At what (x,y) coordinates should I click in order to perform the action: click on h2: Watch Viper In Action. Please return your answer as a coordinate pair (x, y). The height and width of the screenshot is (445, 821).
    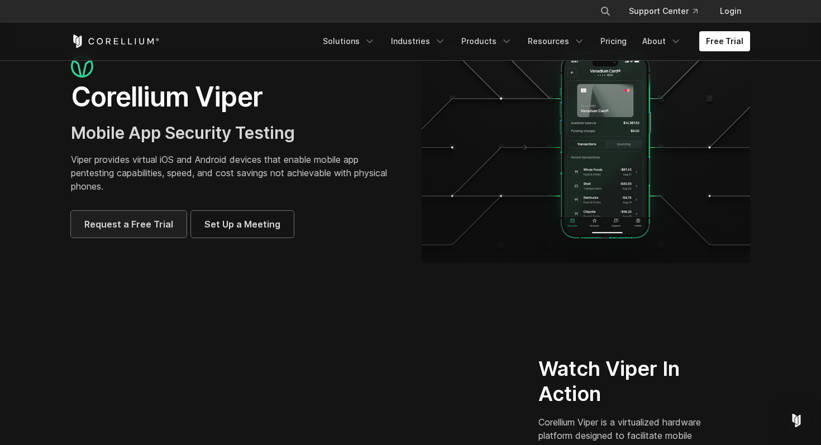
    Looking at the image, I should click on (622, 382).